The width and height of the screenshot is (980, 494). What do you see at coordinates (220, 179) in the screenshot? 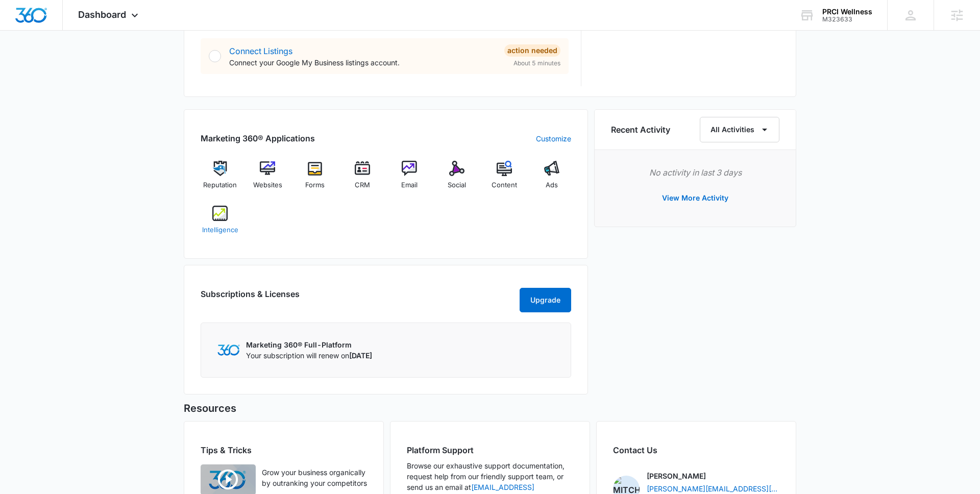
I see `a: Reputation` at bounding box center [220, 179].